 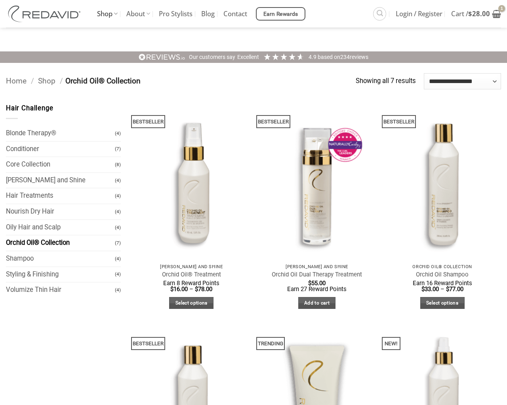 What do you see at coordinates (442, 275) in the screenshot?
I see `a: Orchid Oil Shampoo` at bounding box center [442, 275].